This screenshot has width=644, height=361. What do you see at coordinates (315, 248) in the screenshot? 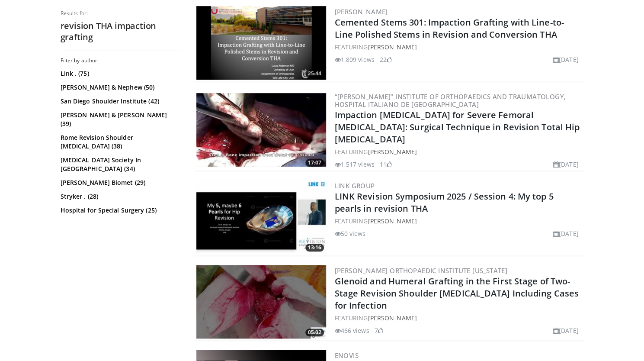
I see `span: 13:16` at bounding box center [315, 248].